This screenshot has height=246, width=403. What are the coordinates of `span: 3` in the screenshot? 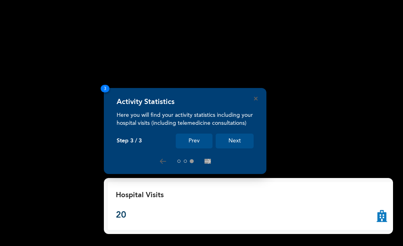 It's located at (105, 88).